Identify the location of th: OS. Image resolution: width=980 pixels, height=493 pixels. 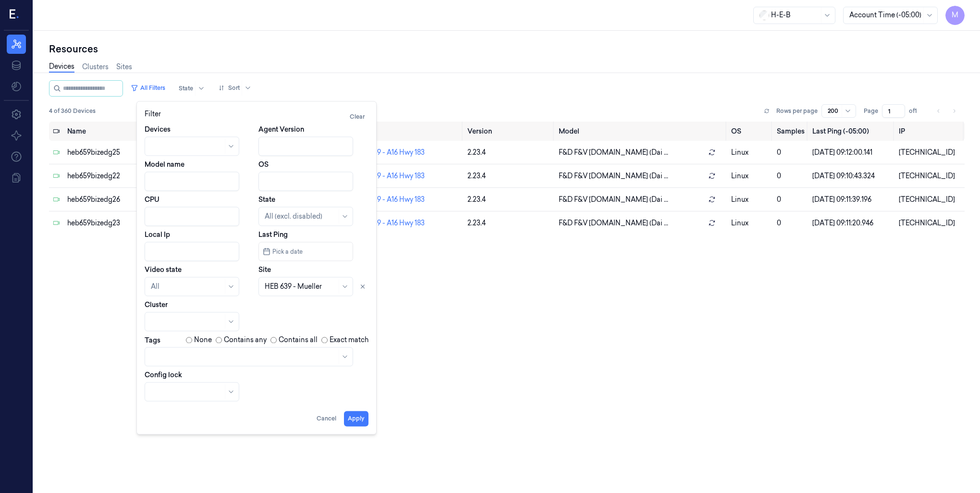
(750, 131).